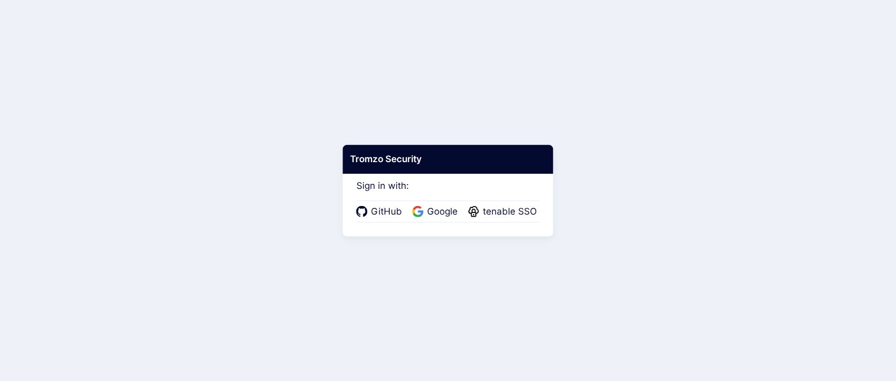  Describe the element at coordinates (510, 212) in the screenshot. I see `span: tenable SSO` at that location.